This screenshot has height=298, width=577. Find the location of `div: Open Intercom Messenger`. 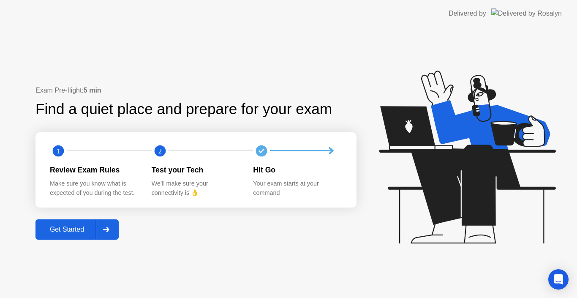

div: Open Intercom Messenger is located at coordinates (558, 279).